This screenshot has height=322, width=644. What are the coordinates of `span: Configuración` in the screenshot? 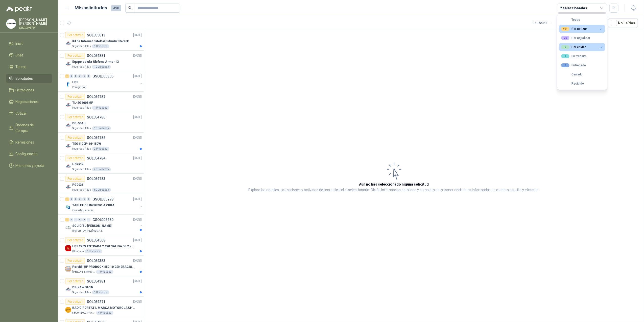 It's located at (27, 154).